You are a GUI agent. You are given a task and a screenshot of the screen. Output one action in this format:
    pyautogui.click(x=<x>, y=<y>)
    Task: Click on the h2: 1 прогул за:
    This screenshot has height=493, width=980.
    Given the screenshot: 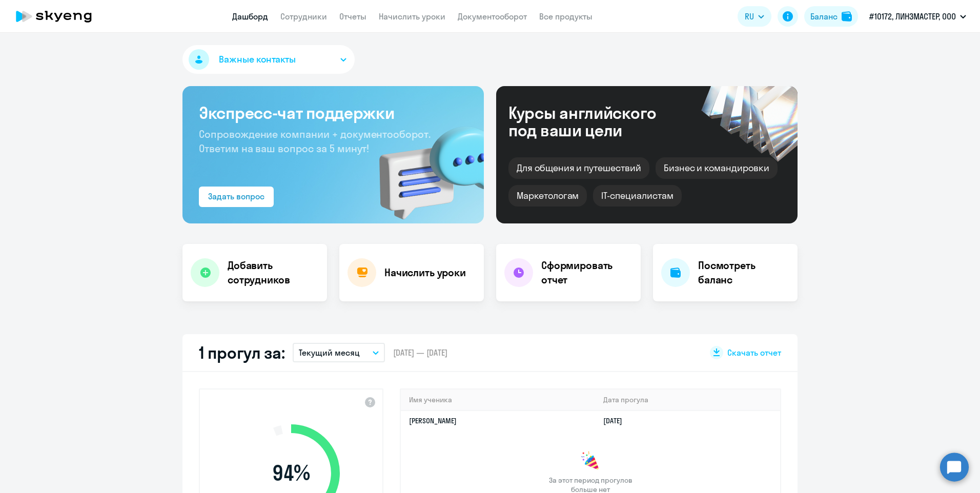 What is the action you would take?
    pyautogui.click(x=242, y=352)
    